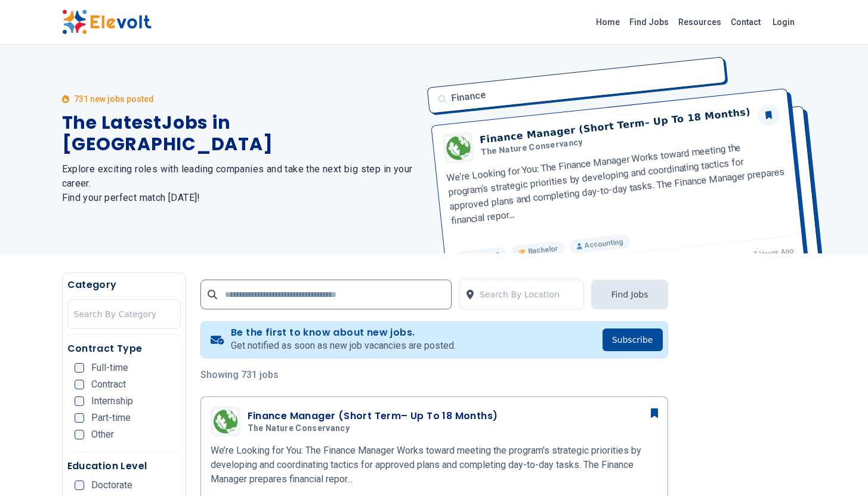 The width and height of the screenshot is (868, 496). I want to click on img: Elevolt, so click(107, 22).